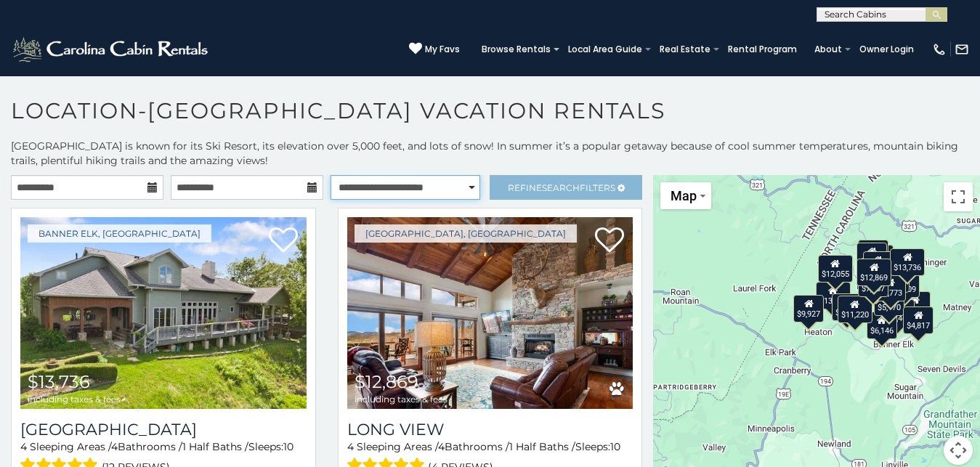 The width and height of the screenshot is (980, 467). I want to click on span: $12,869, so click(386, 381).